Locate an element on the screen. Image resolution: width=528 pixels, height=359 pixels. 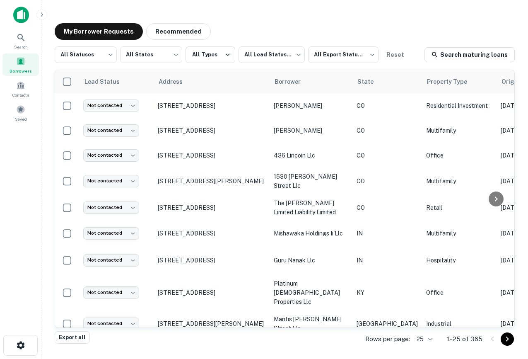
p: 436 lincoin llc is located at coordinates (311, 155).